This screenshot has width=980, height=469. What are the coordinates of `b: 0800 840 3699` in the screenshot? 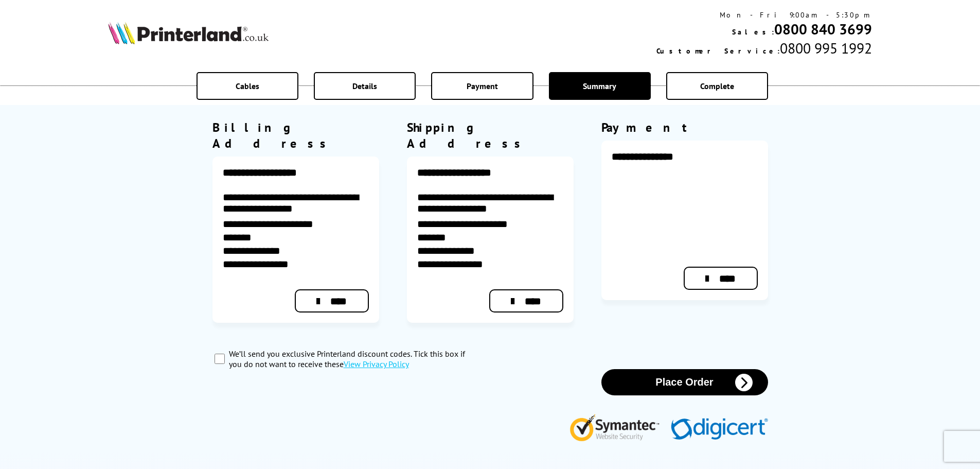 It's located at (823, 29).